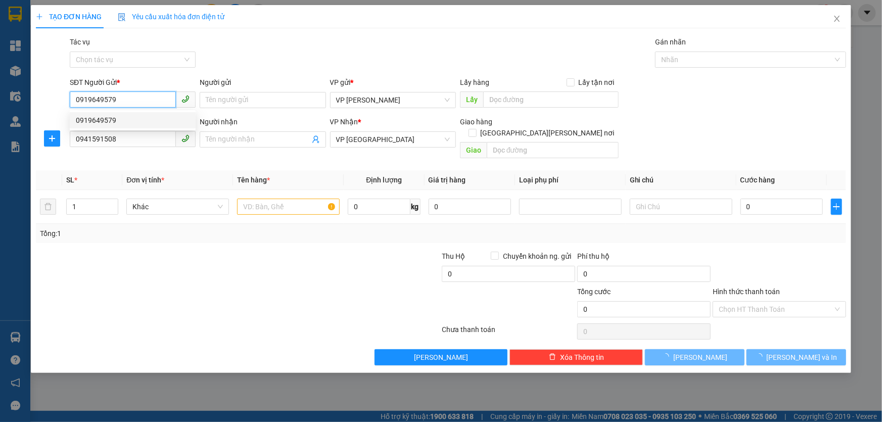 This screenshot has height=422, width=882. Describe the element at coordinates (393, 82) in the screenshot. I see `div: VP gửi` at that location.